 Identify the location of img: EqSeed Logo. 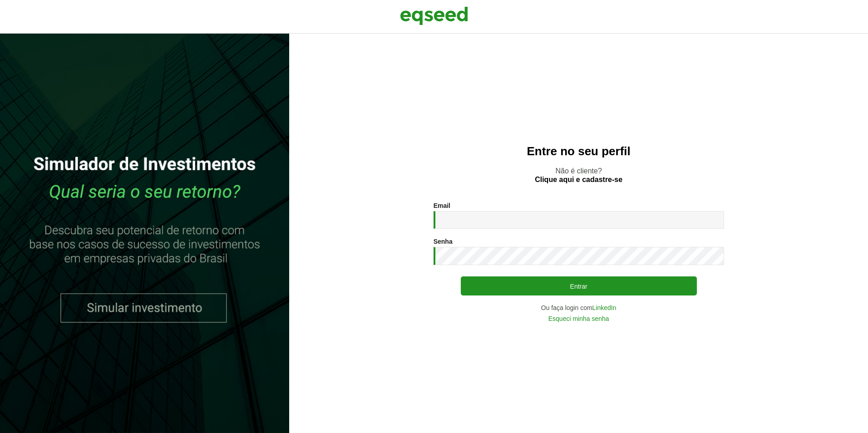
(434, 16).